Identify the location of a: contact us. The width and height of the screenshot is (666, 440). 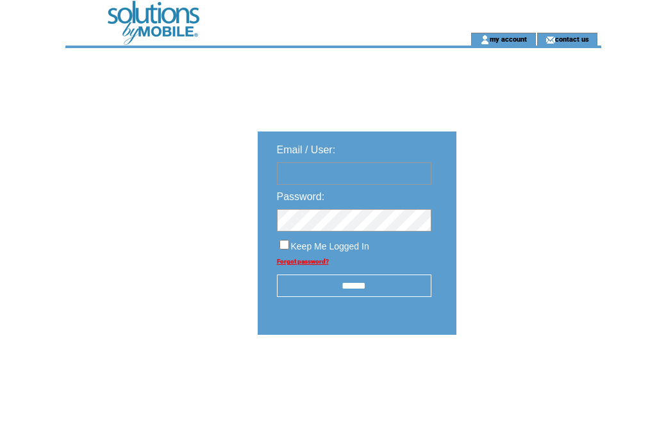
(572, 38).